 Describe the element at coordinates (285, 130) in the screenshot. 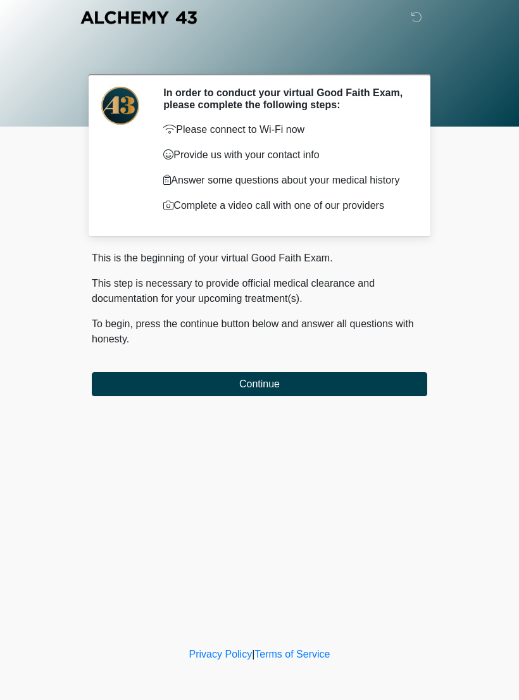

I see `p: Please connect to Wi-Fi now` at that location.